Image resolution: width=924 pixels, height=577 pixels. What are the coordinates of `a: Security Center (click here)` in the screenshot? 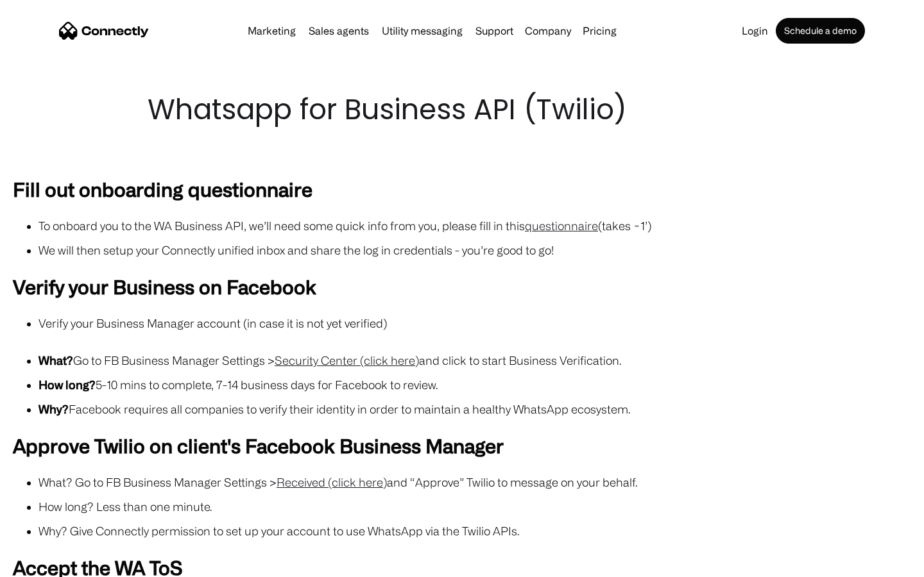 It's located at (347, 360).